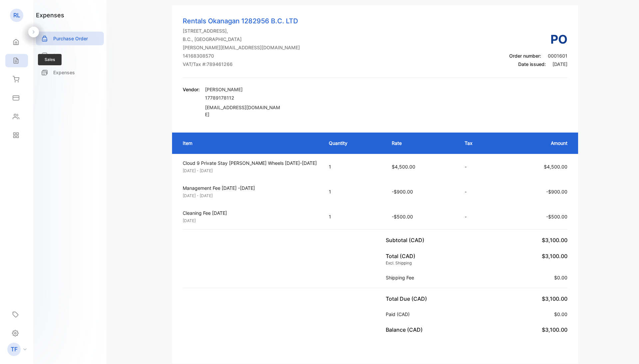  I want to click on a: Purchase Order, so click(70, 38).